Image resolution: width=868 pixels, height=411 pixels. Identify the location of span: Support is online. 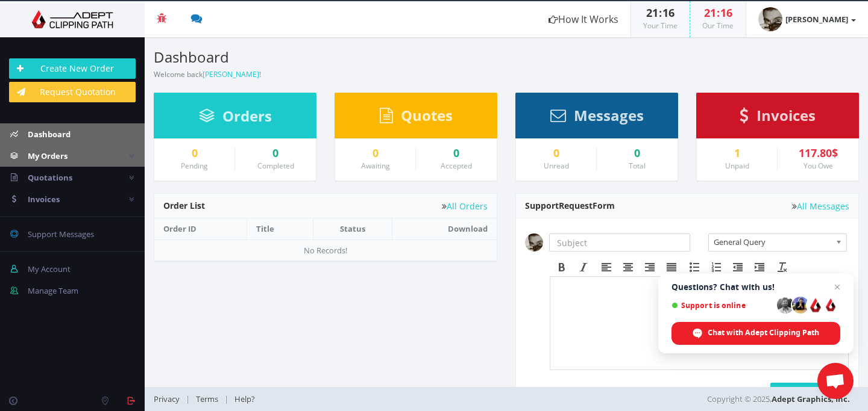
(722, 305).